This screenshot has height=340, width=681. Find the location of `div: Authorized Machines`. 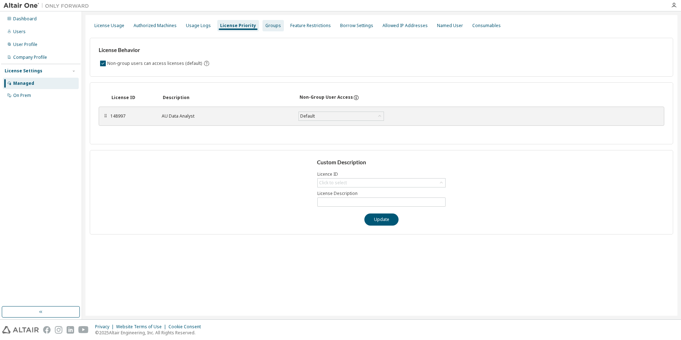

div: Authorized Machines is located at coordinates (155, 26).